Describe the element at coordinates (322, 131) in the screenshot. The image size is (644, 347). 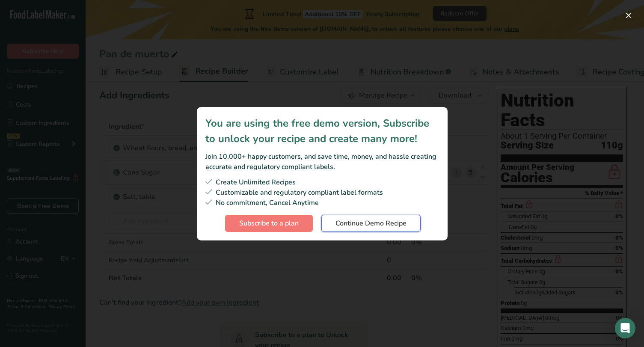
I see `div: You are using the free demo version, Subscribe to unlock your recipe and create many more!` at that location.